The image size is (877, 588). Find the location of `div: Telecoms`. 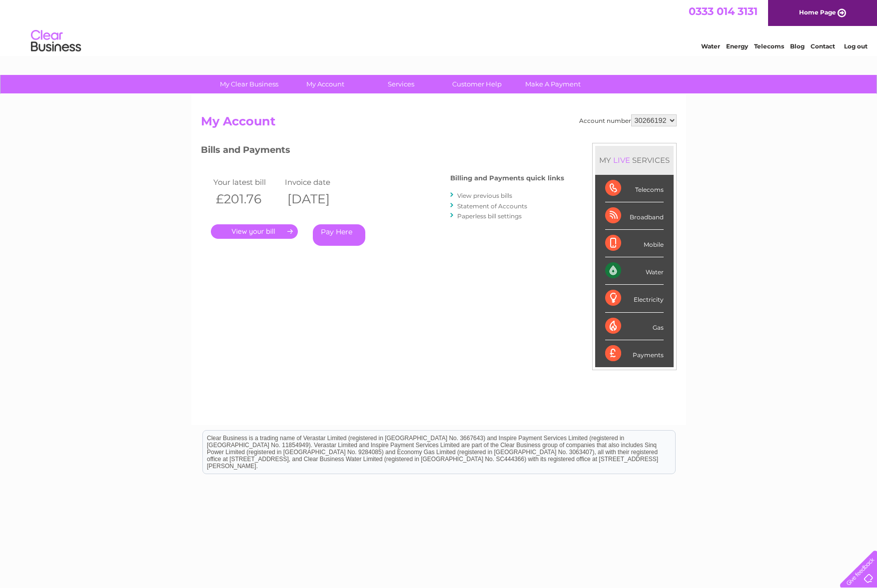

div: Telecoms is located at coordinates (635, 188).